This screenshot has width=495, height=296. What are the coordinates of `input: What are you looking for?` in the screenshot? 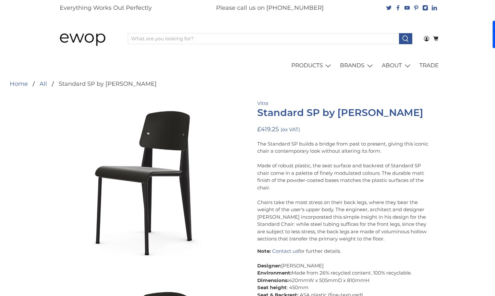 It's located at (264, 39).